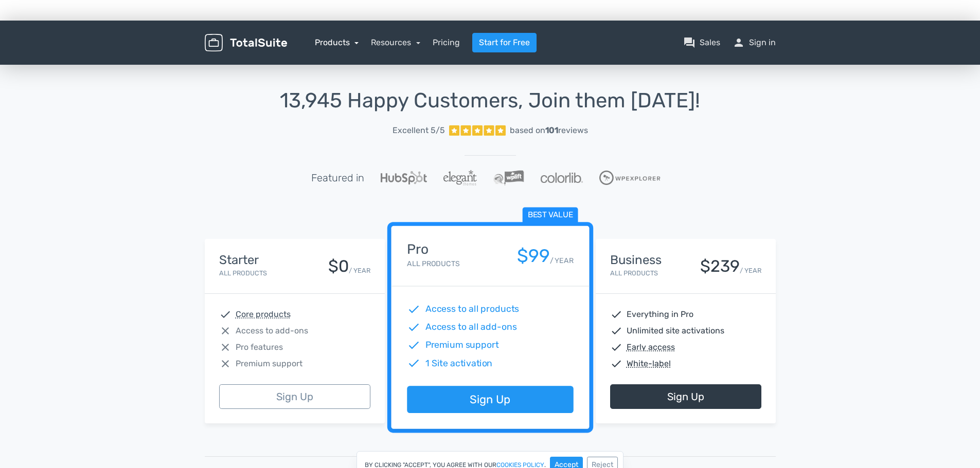 This screenshot has width=980, height=468. Describe the element at coordinates (433, 249) in the screenshot. I see `h4: Pro` at that location.